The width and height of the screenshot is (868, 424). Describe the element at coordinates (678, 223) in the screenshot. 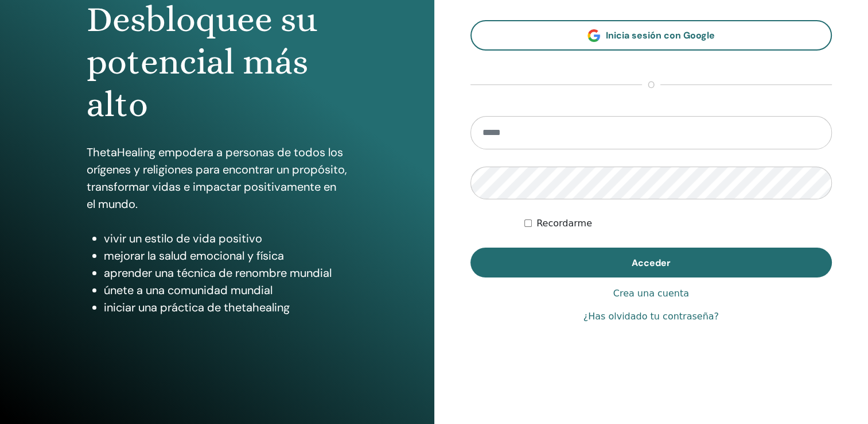

I see `div: Mantenerme autenticado indefinidamente o hasta cerrar la sesión manualmente` at that location.